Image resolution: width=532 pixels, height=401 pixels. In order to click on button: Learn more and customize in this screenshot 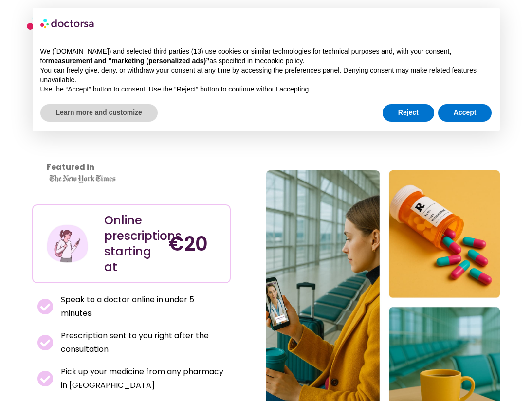, I will do `click(99, 113)`.